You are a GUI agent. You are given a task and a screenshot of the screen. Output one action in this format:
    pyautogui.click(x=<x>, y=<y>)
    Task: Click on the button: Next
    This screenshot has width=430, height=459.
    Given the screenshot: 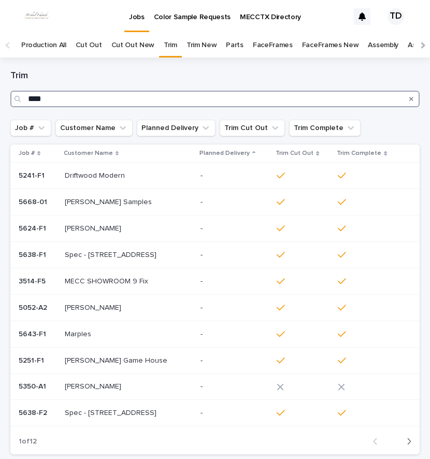 What is the action you would take?
    pyautogui.click(x=406, y=441)
    